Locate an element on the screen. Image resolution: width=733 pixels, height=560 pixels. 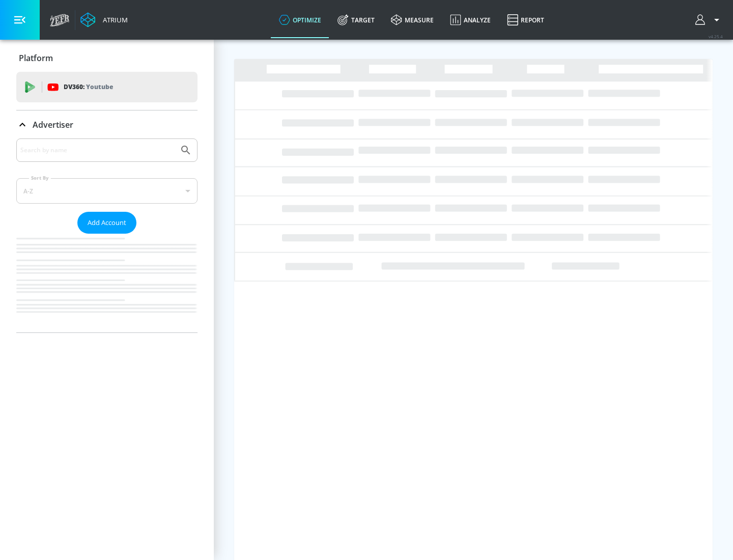
button: Add Account is located at coordinates (107, 222).